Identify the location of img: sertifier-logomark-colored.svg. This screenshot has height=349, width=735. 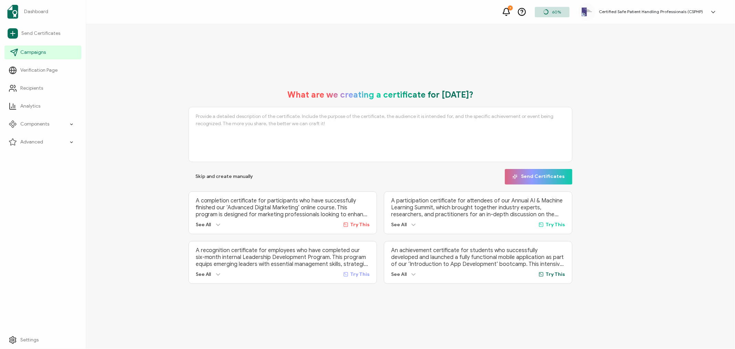
(13, 12).